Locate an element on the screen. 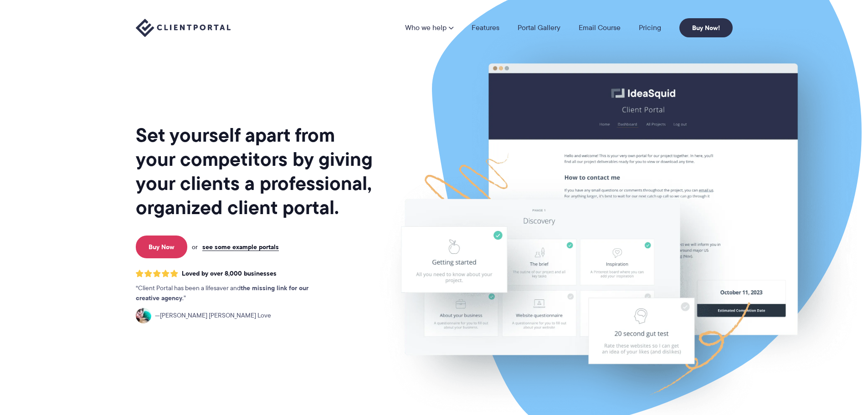 This screenshot has width=868, height=415. a: Buy Now! is located at coordinates (706, 28).